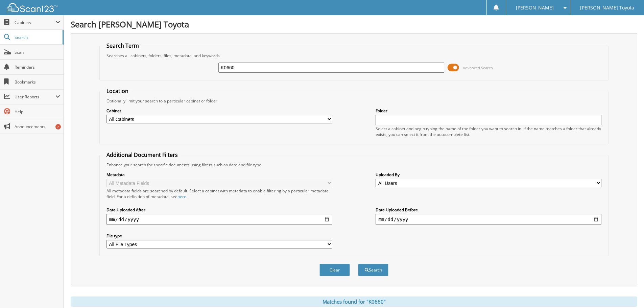 The image size is (644, 308). Describe the element at coordinates (220, 210) in the screenshot. I see `label: Date Uploaded After` at that location.